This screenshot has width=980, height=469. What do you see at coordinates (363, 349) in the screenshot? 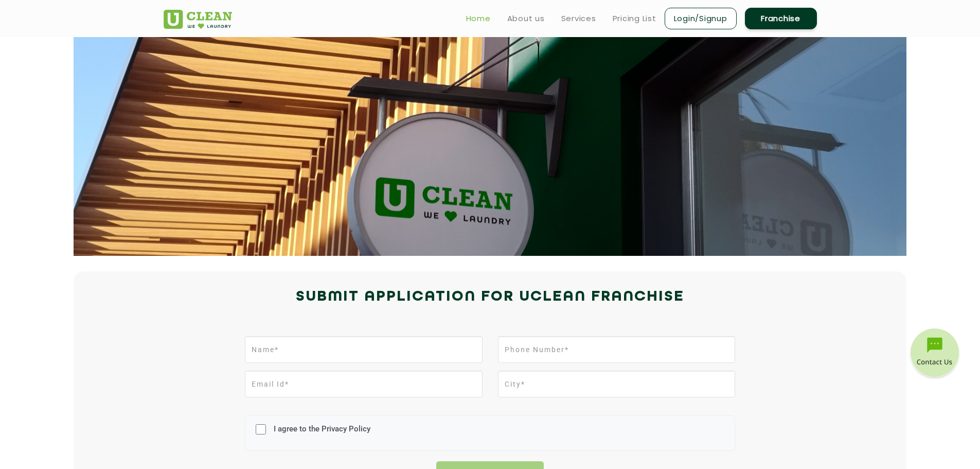
I see `input: Name*` at bounding box center [363, 349].